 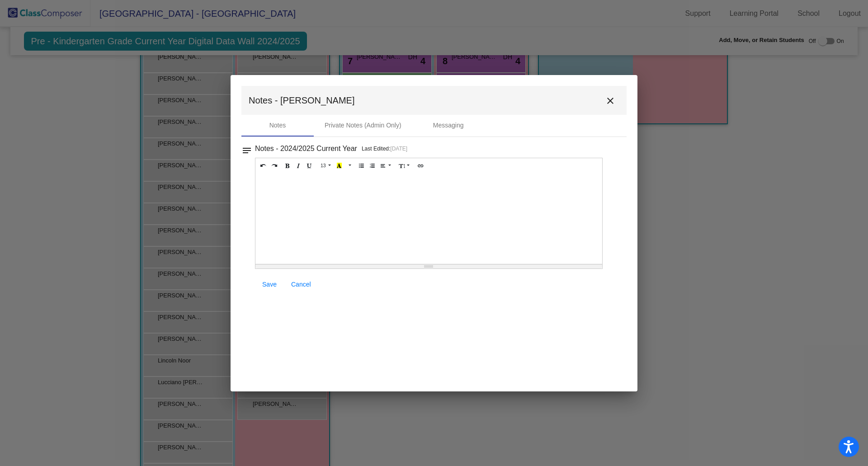 I want to click on button: Redo (CTRL+Y), so click(x=274, y=166).